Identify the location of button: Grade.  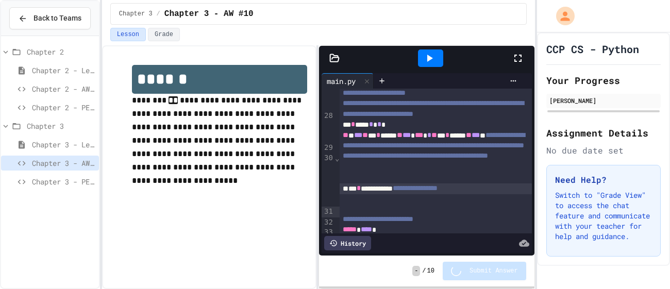
(164, 35).